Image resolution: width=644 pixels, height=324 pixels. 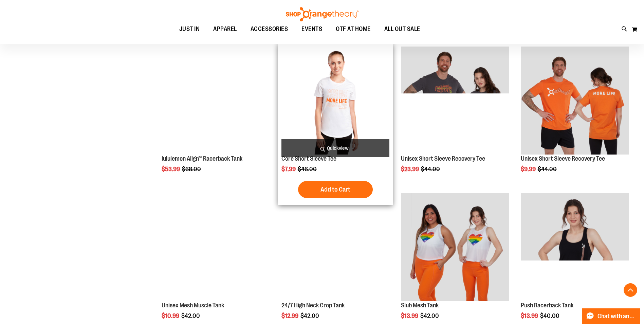 I want to click on span: $68.00, so click(x=192, y=169).